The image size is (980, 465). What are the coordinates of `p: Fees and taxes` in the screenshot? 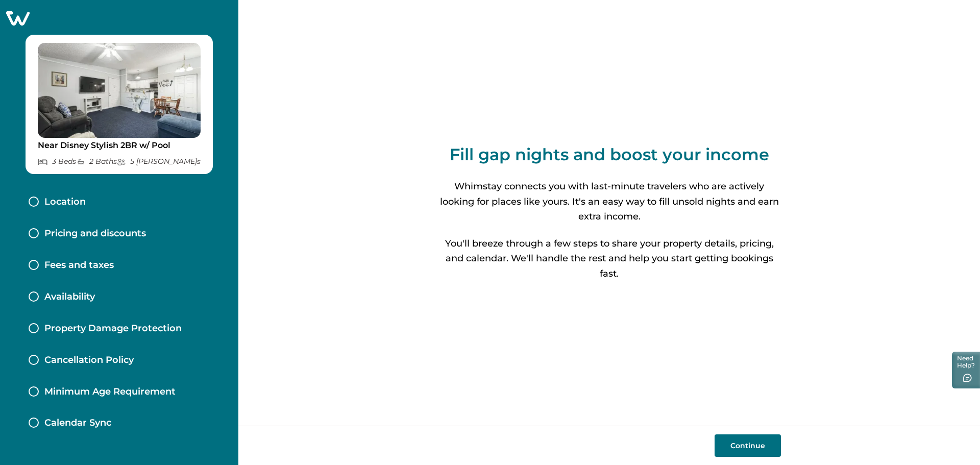 It's located at (79, 266).